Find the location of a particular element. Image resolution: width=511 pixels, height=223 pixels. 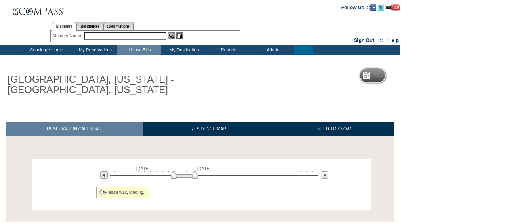

img: spinner2.gif is located at coordinates (102, 192).